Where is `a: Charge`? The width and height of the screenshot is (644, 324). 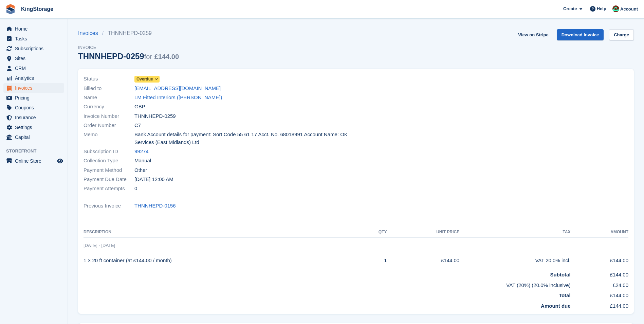
a: Charge is located at coordinates (621, 35).